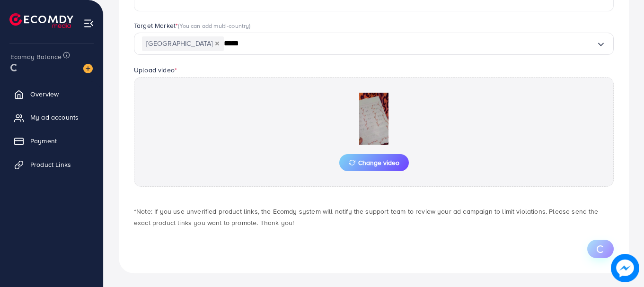  I want to click on label: Target Market, so click(193, 25).